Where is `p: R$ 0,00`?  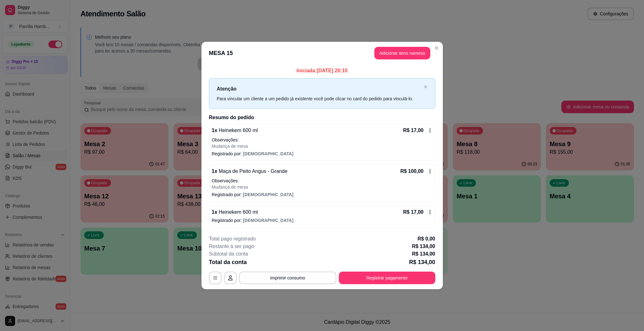 p: R$ 0,00 is located at coordinates (426, 239).